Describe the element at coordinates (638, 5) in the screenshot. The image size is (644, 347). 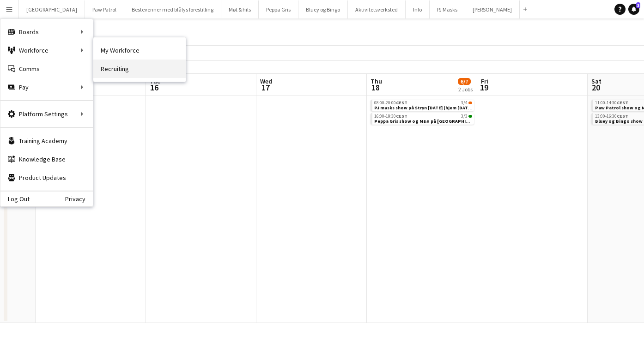
I see `span: 3` at that location.